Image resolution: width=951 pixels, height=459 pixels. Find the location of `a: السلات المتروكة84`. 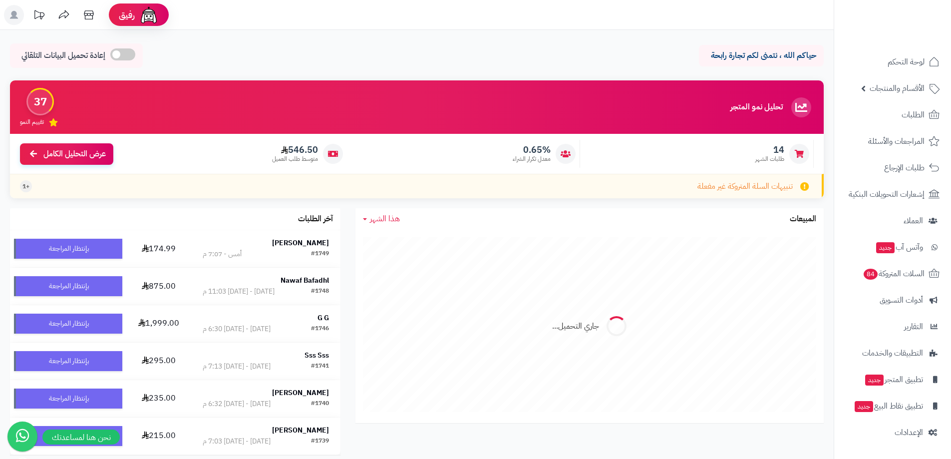

a: السلات المتروكة84 is located at coordinates (893, 274).